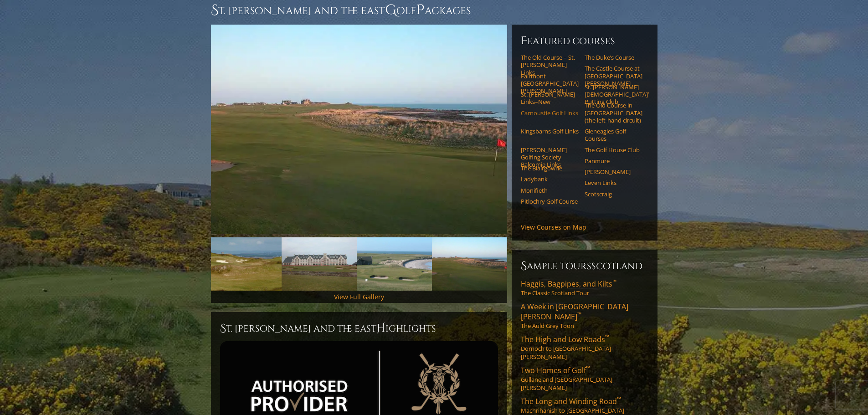  What do you see at coordinates (359, 297) in the screenshot?
I see `a: View Full Gallery` at bounding box center [359, 297].